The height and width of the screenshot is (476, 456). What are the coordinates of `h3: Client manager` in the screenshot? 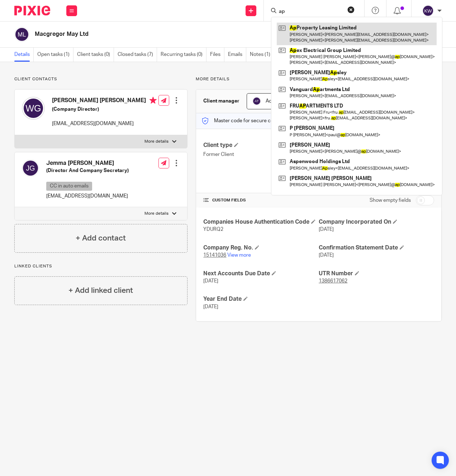 It's located at (221, 101).